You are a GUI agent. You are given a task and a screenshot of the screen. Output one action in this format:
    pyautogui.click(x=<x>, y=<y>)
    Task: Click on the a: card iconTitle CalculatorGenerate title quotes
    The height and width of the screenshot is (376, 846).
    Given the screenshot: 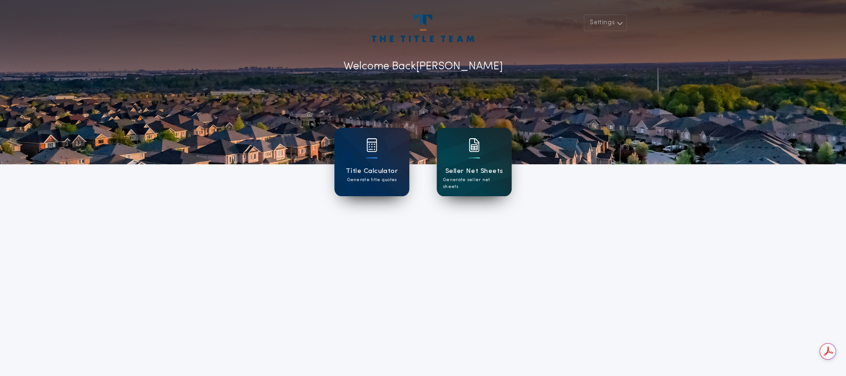 What is the action you would take?
    pyautogui.click(x=372, y=162)
    